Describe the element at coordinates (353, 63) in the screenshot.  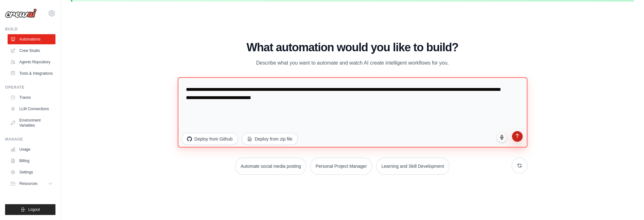
I see `p: Describe what you want to automate and watch AI create intelligent workflows for you.` at that location.